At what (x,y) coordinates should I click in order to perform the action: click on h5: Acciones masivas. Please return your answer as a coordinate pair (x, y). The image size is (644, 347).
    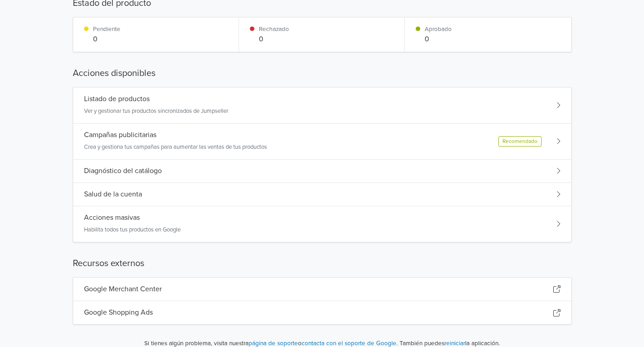
    Looking at the image, I should click on (112, 218).